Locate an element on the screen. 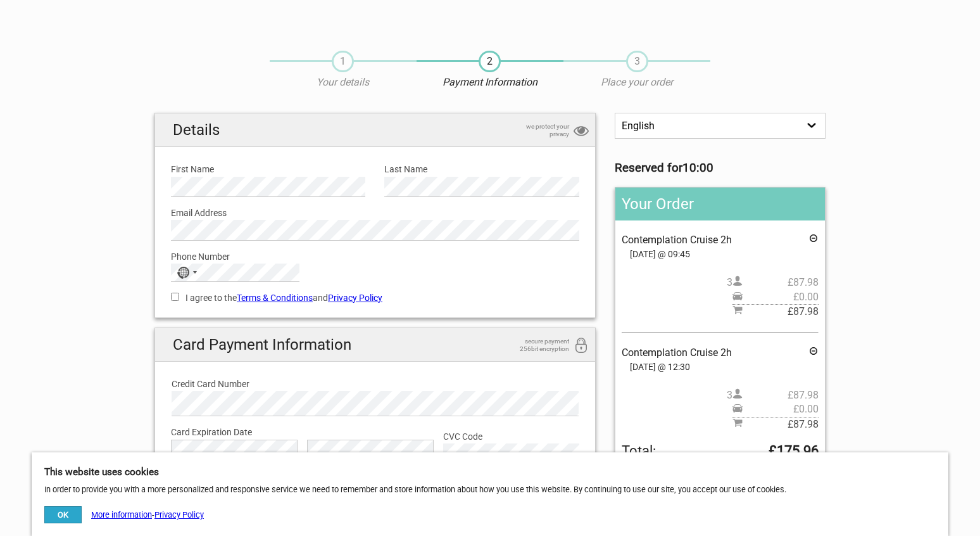 This screenshot has height=536, width=980. a: More information is located at coordinates (122, 514).